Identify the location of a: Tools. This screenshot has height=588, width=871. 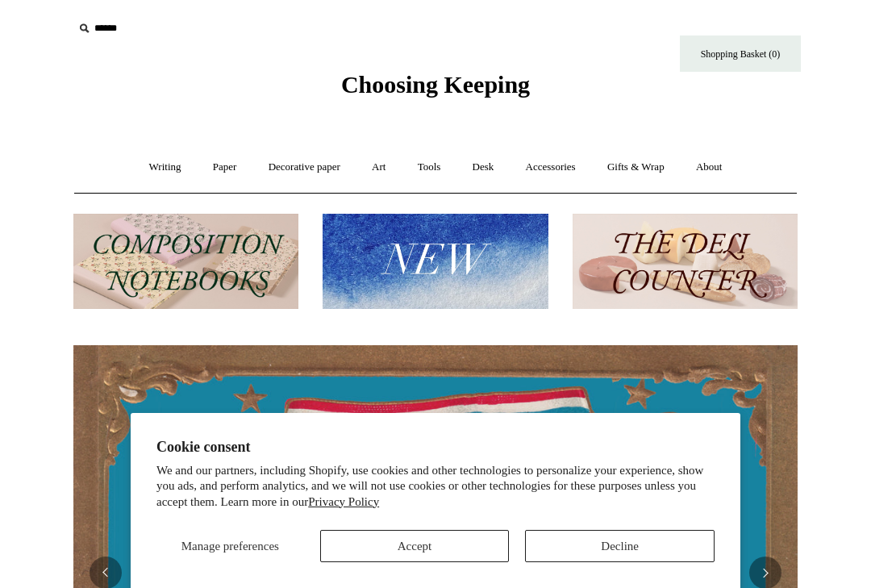
(429, 167).